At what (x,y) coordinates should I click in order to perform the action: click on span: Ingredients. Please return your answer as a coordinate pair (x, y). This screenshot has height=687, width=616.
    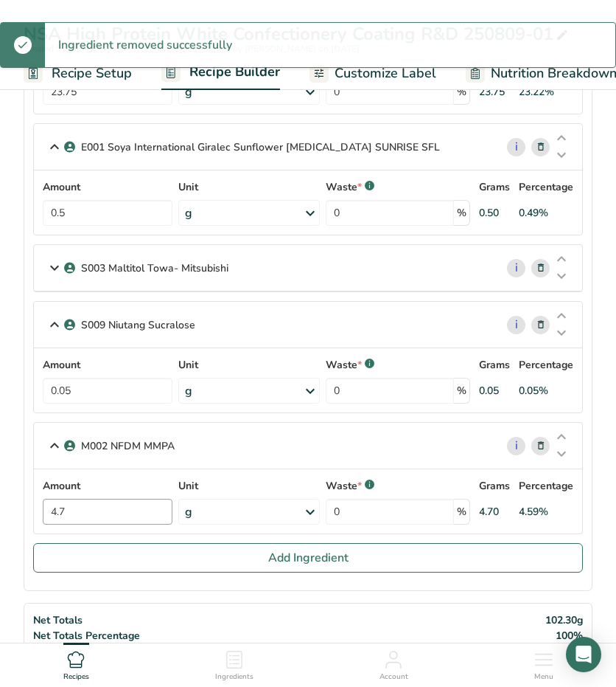
    Looking at the image, I should click on (234, 677).